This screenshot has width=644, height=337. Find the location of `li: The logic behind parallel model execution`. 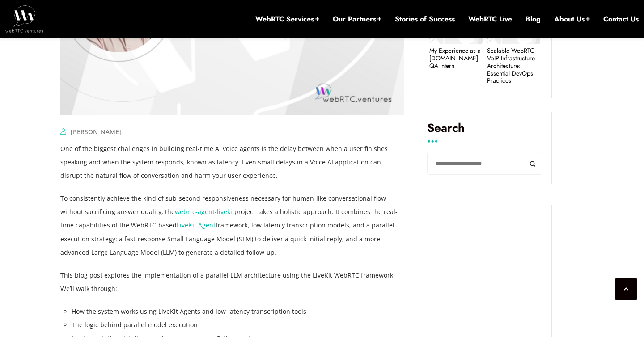

li: The logic behind parallel model execution is located at coordinates (238, 325).